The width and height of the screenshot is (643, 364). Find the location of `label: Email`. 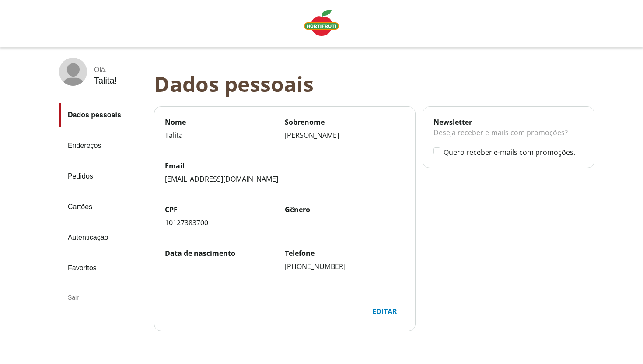

label: Email is located at coordinates (285, 166).